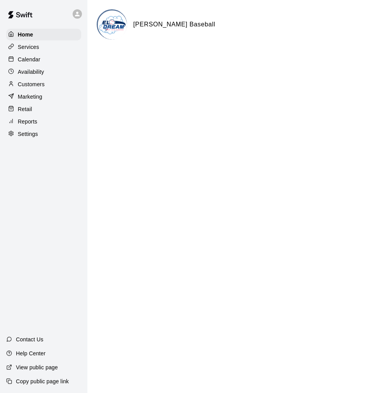 This screenshot has width=367, height=393. I want to click on div: Marketing, so click(43, 97).